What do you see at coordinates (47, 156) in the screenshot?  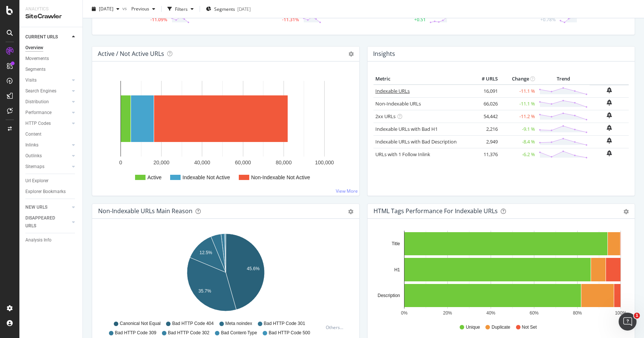 I see `a: Outlinks` at bounding box center [47, 156].